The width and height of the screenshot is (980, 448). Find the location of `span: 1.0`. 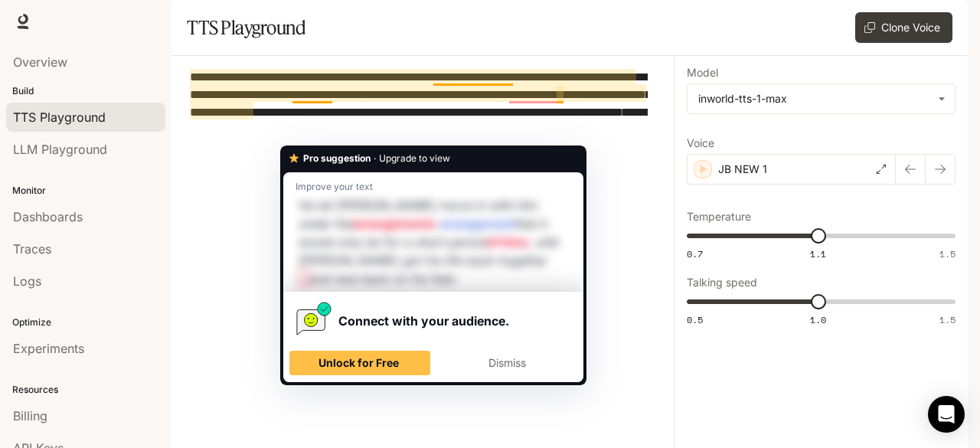

span: 1.0 is located at coordinates (818, 319).